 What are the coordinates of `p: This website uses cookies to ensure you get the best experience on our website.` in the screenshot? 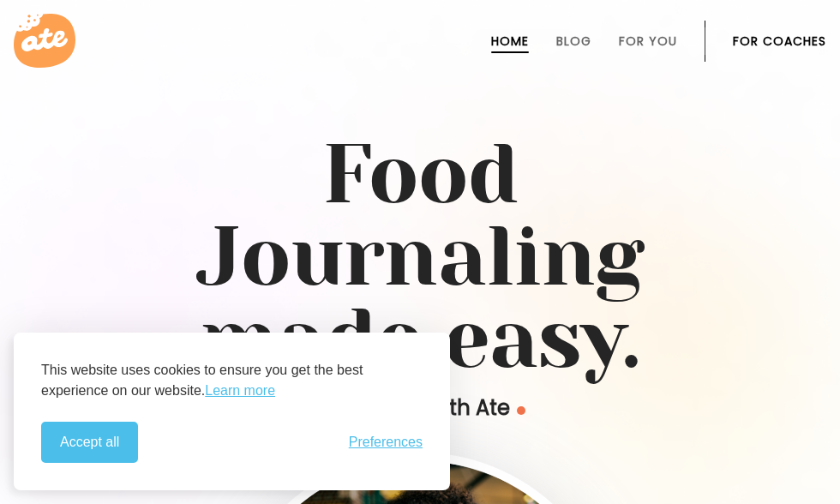 It's located at (232, 381).